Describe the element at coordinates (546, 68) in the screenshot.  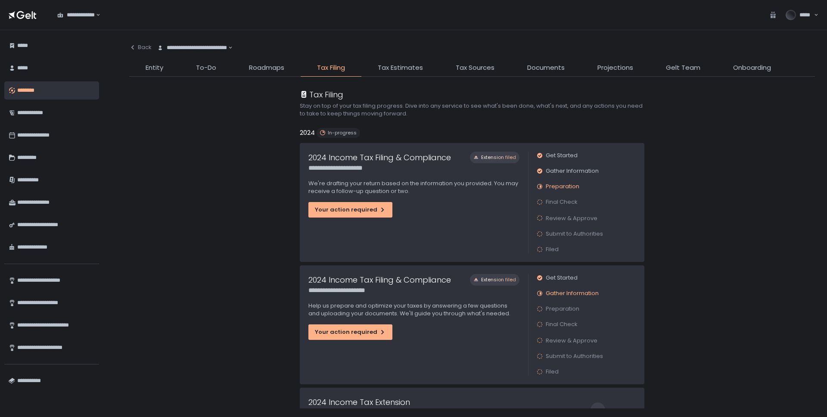
I see `span: Documents` at that location.